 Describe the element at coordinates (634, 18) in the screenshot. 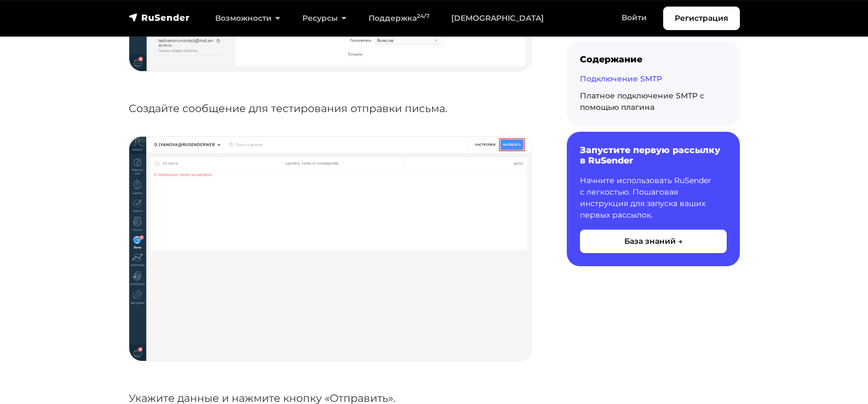

I see `a: Войти` at that location.